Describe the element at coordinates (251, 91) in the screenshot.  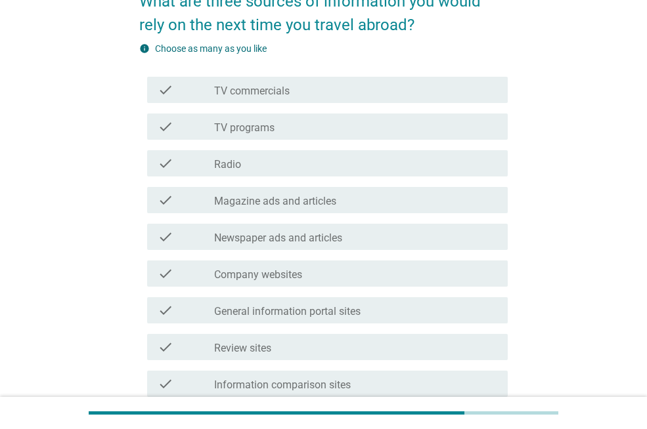
I see `label: TV commercials` at that location.